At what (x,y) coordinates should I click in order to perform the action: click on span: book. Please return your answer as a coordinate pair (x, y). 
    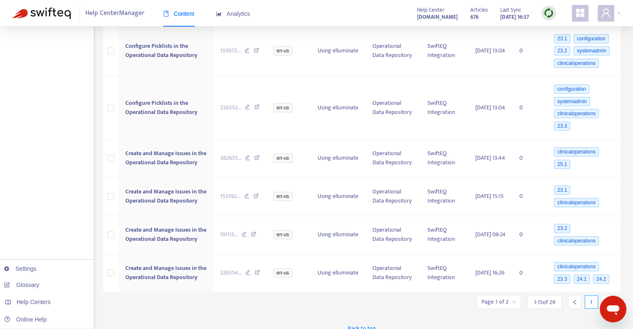
    Looking at the image, I should click on (166, 14).